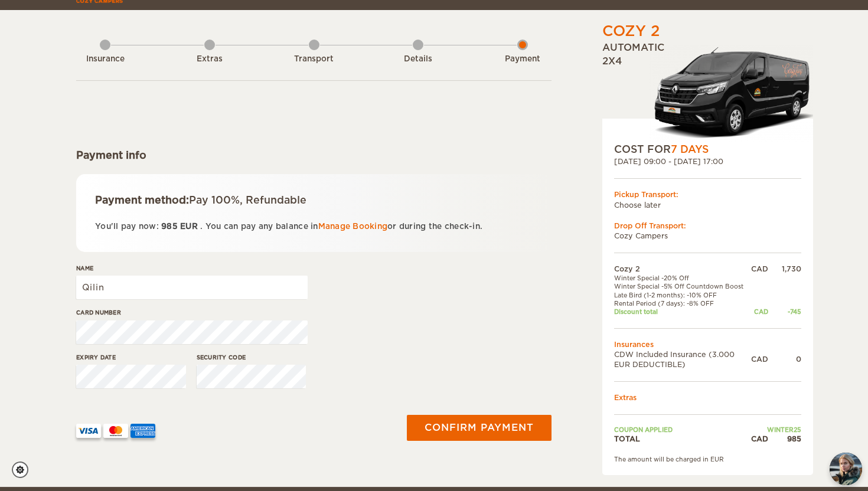 This screenshot has height=491, width=868. What do you see at coordinates (24, 470) in the screenshot?
I see `a: Cookie settings` at bounding box center [24, 470].